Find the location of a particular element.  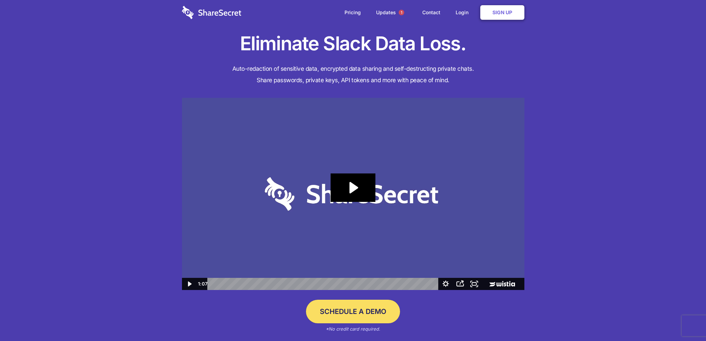

a: Wistia Logo -- Learn More is located at coordinates (503, 284).